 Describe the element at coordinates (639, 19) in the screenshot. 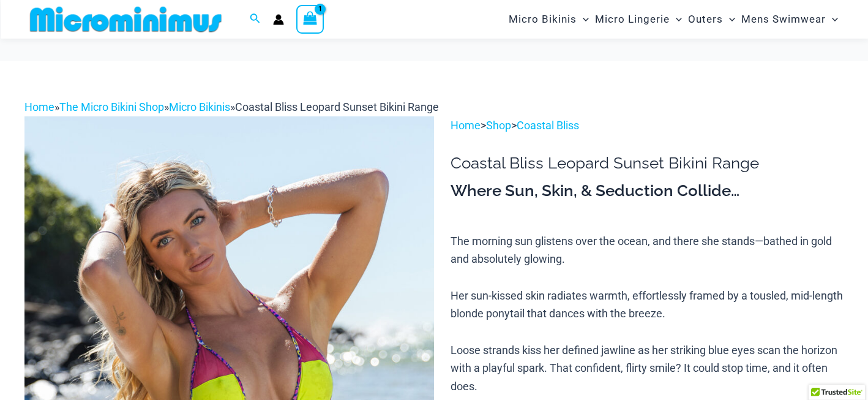

I see `a: Micro LingerieMenu ToggleMenu Toggle` at that location.